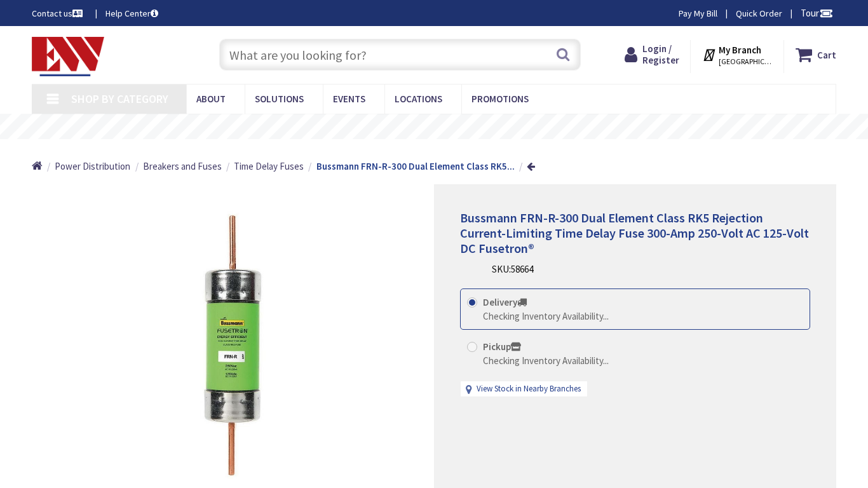 The height and width of the screenshot is (488, 868). Describe the element at coordinates (416, 166) in the screenshot. I see `strong: Bussmann FRN-R-300 Dual Element Class RK5...` at that location.